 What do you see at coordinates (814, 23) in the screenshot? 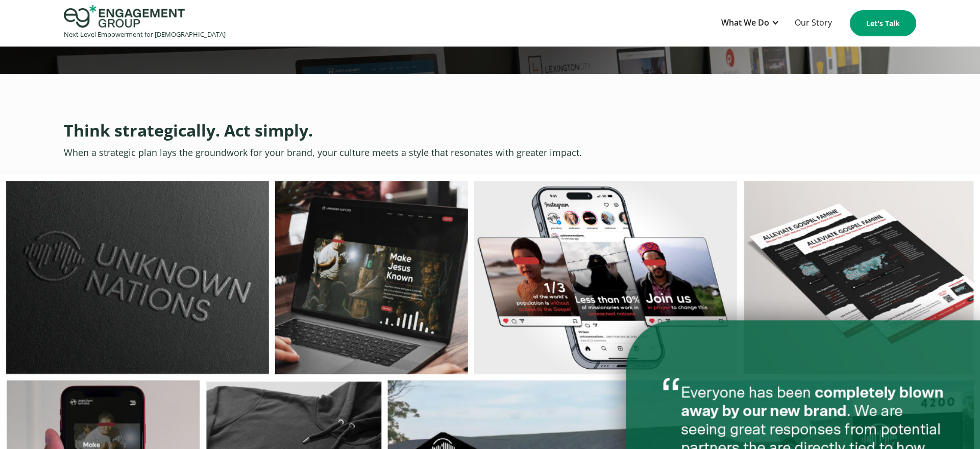
I see `a: Our Story` at bounding box center [814, 23].